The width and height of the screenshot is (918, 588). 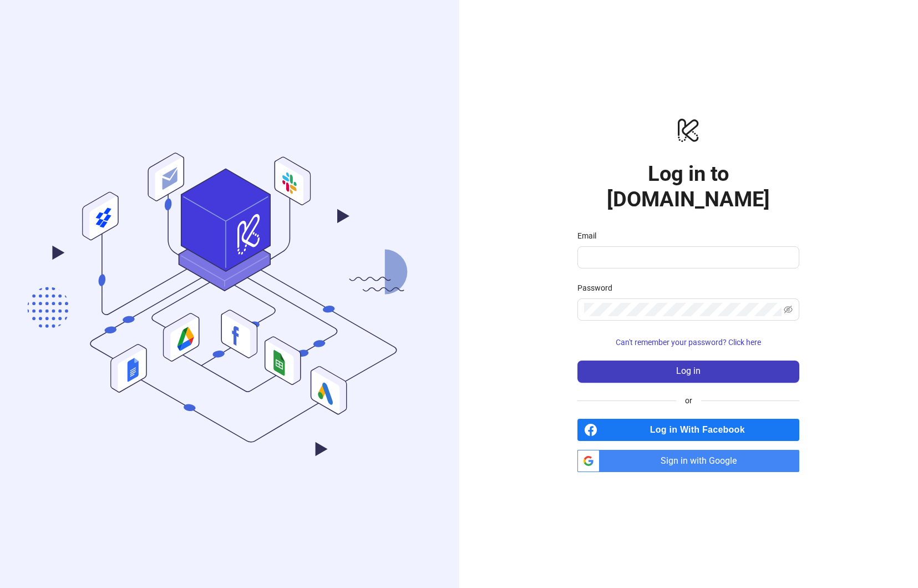 I want to click on button: Can't remember your password? Click here, so click(x=688, y=343).